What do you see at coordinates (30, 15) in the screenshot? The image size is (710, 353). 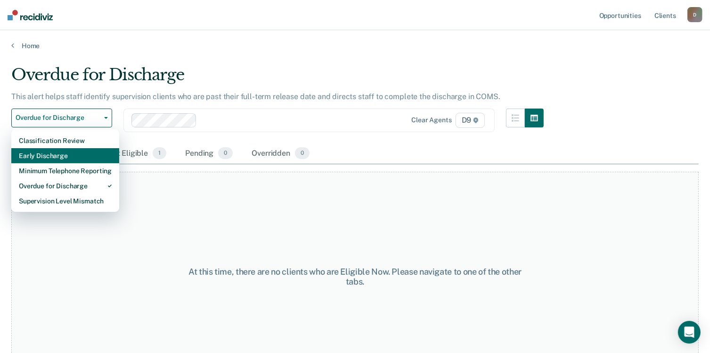 I see `img: Recidiviz` at bounding box center [30, 15].